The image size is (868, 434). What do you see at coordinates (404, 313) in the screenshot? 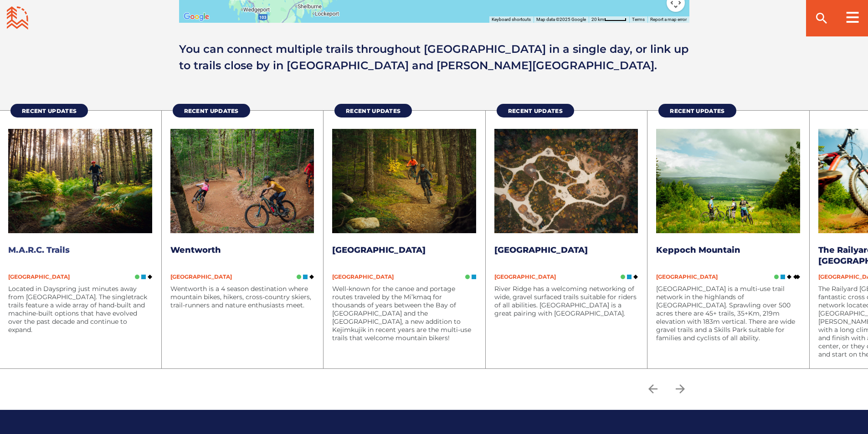
I see `p: Well-known for the canoe and portage routes traveled by the Mi’kmaq for thousands of years betwee...` at bounding box center [404, 313].